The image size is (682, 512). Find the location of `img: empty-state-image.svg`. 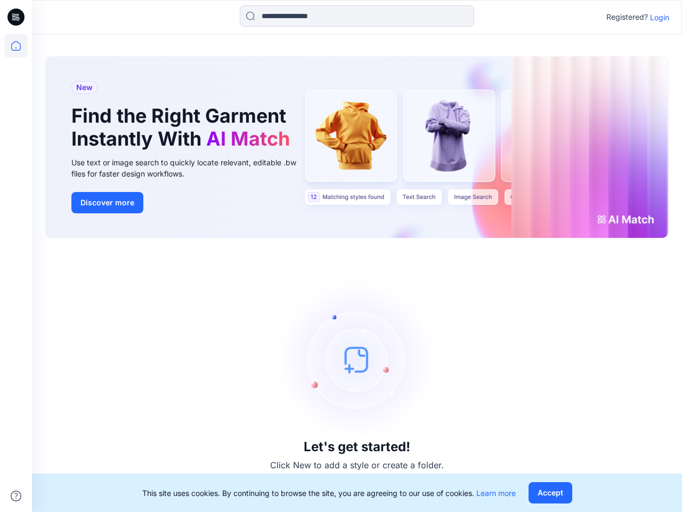

img: empty-state-image.svg is located at coordinates (357, 359).